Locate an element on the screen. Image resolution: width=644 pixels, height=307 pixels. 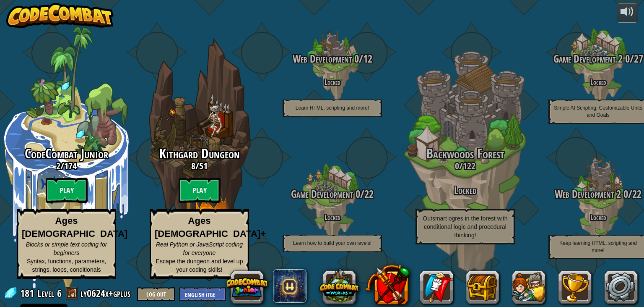
button: Adjust volume is located at coordinates (627, 13).